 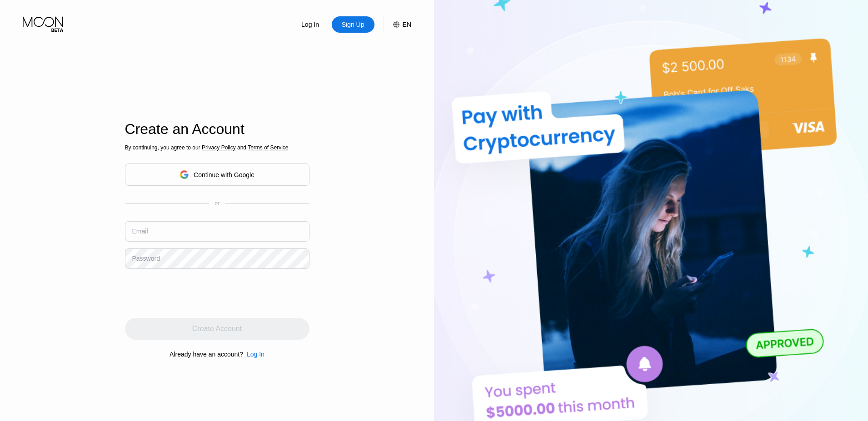 I want to click on div: Already have an account?, so click(x=206, y=354).